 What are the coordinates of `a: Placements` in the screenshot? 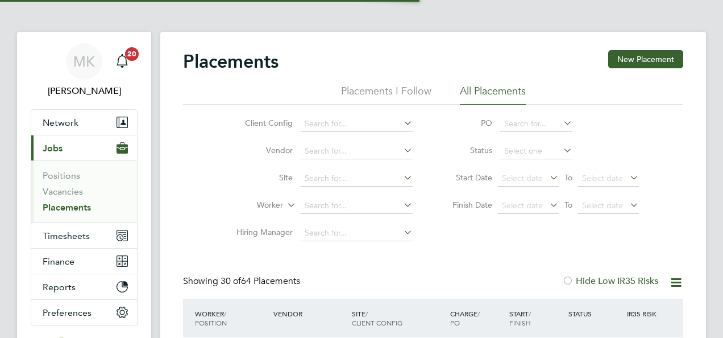 It's located at (67, 207).